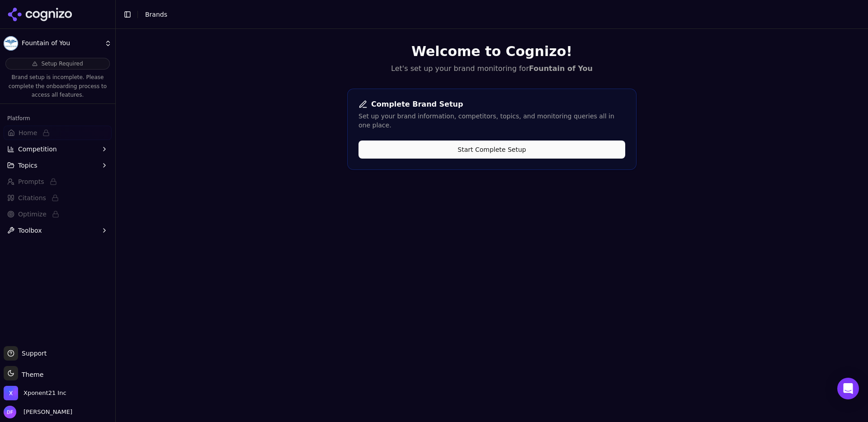 This screenshot has height=422, width=868. I want to click on span: Brands, so click(156, 14).